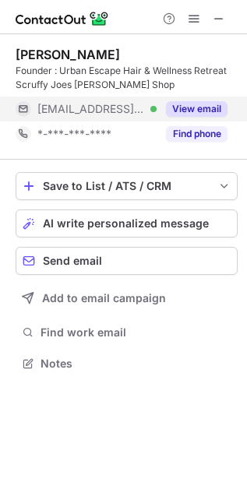 This screenshot has height=496, width=247. Describe the element at coordinates (125, 224) in the screenshot. I see `span: AI write personalized message` at that location.